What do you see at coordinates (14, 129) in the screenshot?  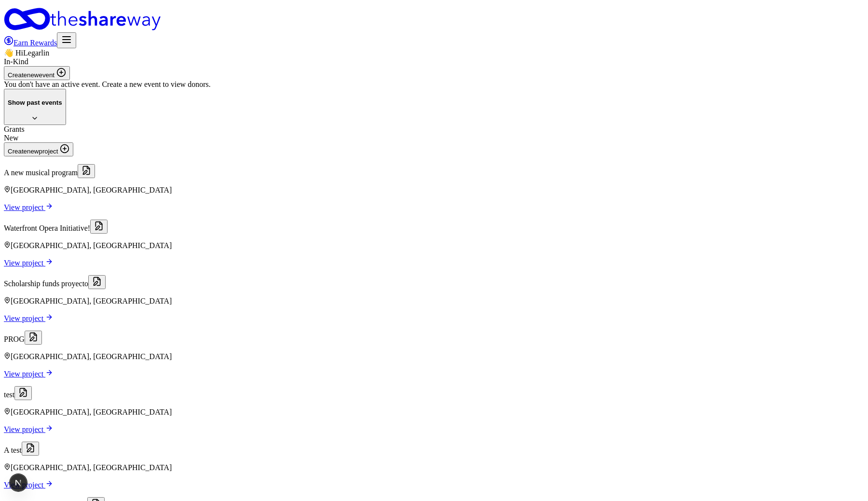 I see `span: Grants` at bounding box center [14, 129].